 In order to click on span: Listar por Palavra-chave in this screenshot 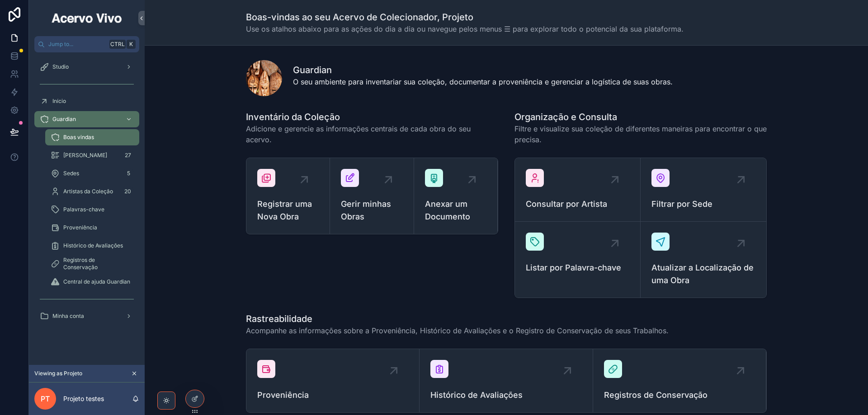, I will do `click(577, 268)`.